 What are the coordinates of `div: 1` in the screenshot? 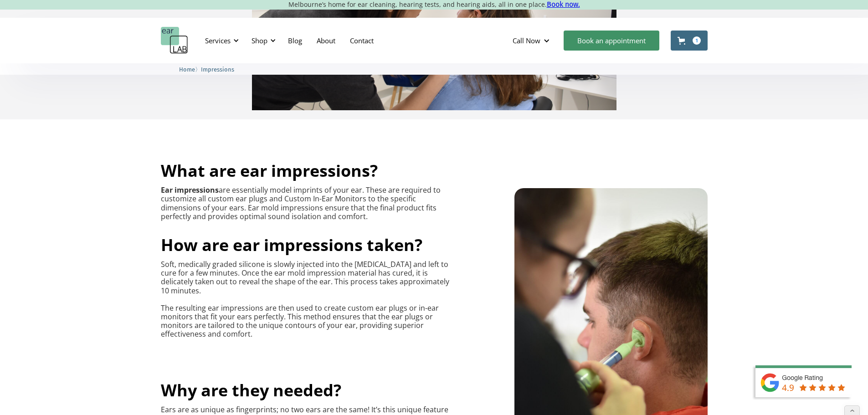 It's located at (697, 40).